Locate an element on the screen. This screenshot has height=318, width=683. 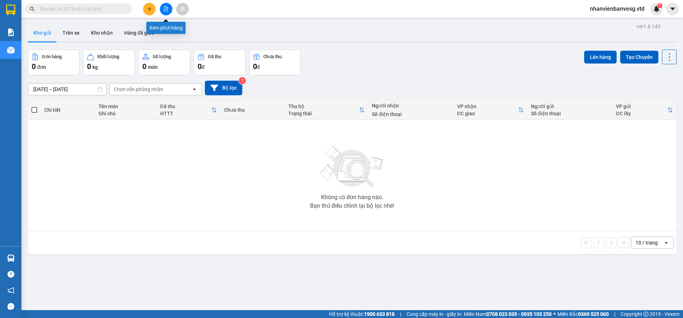
div: ĐC lấy is located at coordinates (641, 113).